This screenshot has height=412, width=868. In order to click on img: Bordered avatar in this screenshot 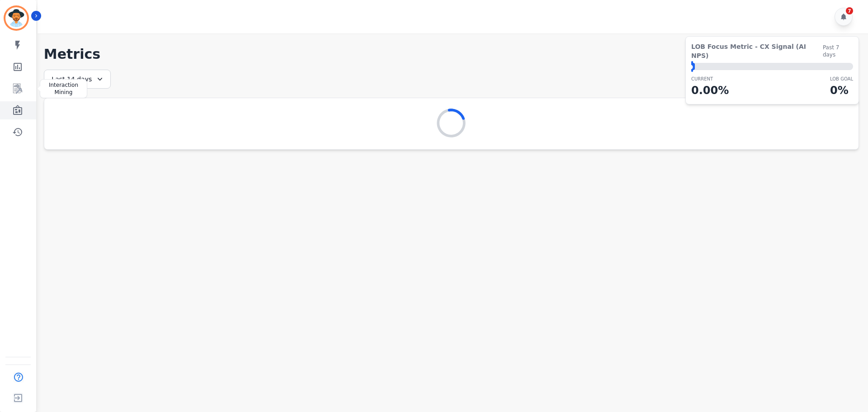, I will do `click(16, 18)`.